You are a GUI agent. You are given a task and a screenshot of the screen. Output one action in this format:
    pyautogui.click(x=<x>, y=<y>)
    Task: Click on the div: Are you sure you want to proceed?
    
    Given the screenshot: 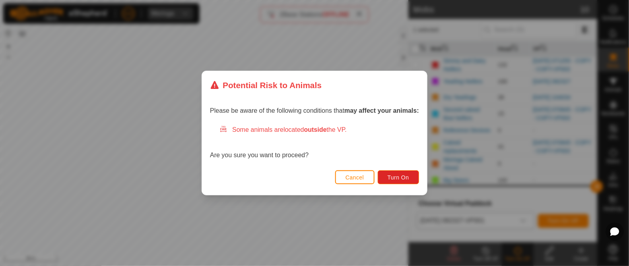 What is the action you would take?
    pyautogui.click(x=315, y=143)
    